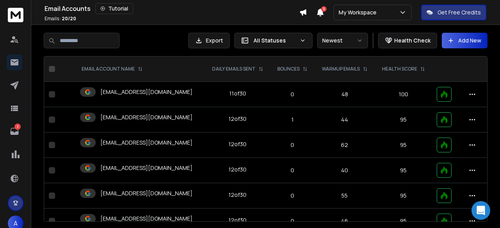  Describe the element at coordinates (340, 69) in the screenshot. I see `p: WARMUP EMAILS` at that location.